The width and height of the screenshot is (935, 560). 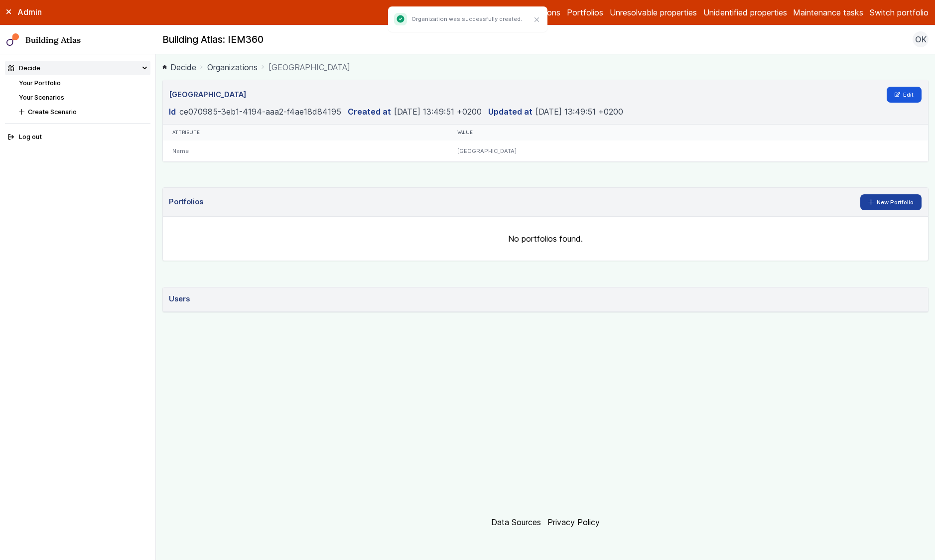 I want to click on h2: Building Atlas: IEM360, so click(x=212, y=40).